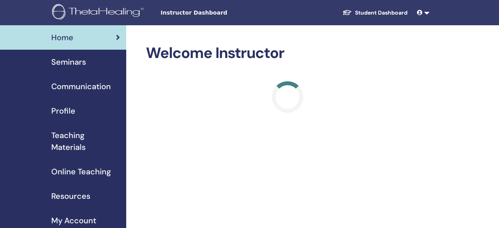 The width and height of the screenshot is (499, 228). What do you see at coordinates (62, 37) in the screenshot?
I see `span: Home` at bounding box center [62, 37].